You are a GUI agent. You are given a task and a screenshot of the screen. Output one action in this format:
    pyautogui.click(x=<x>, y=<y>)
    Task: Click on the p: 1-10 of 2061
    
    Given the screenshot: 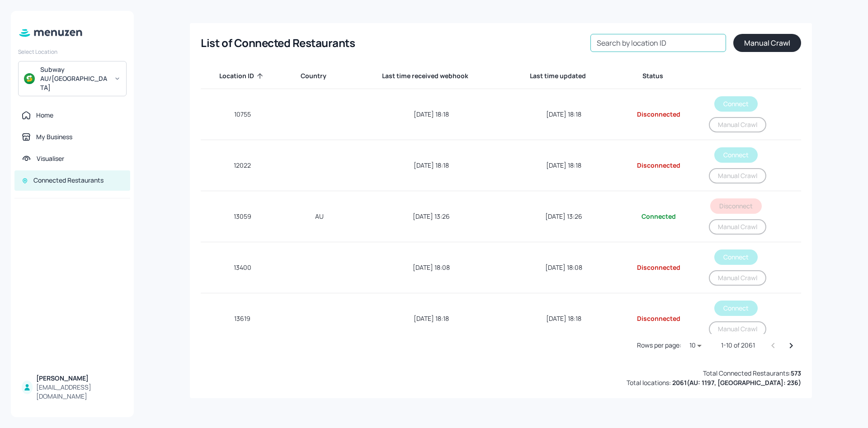 What is the action you would take?
    pyautogui.click(x=738, y=345)
    